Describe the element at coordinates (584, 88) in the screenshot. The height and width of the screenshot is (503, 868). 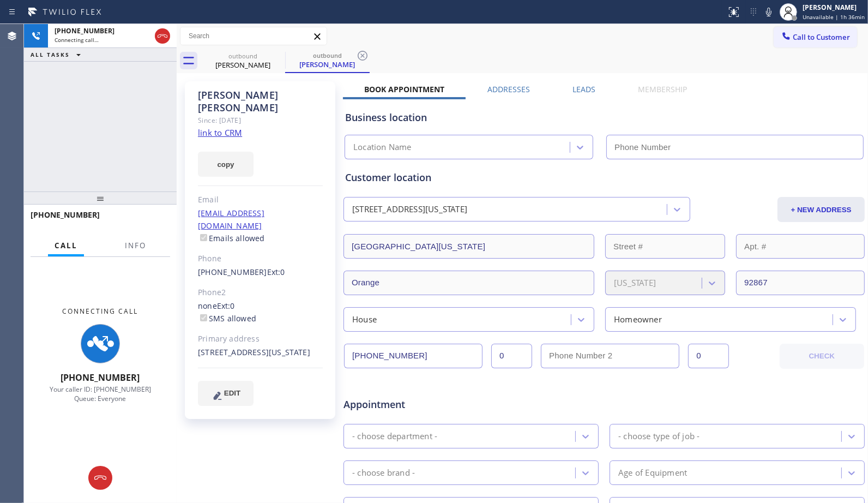
I see `label: Leads` at that location.